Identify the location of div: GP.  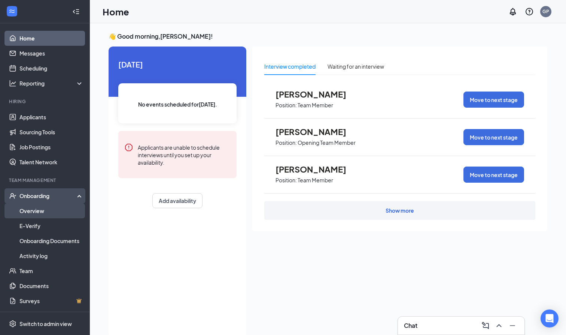
(546, 11).